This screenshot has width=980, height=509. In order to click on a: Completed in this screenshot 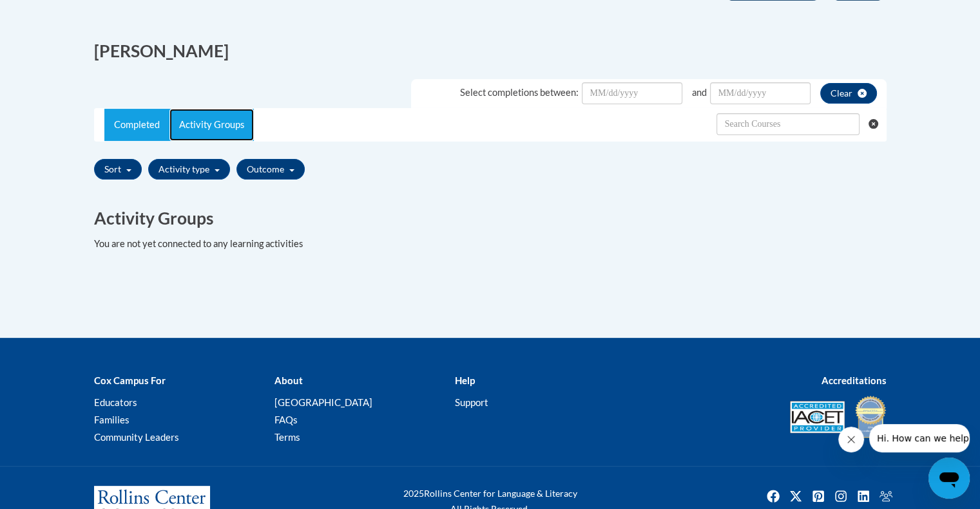, I will do `click(136, 125)`.